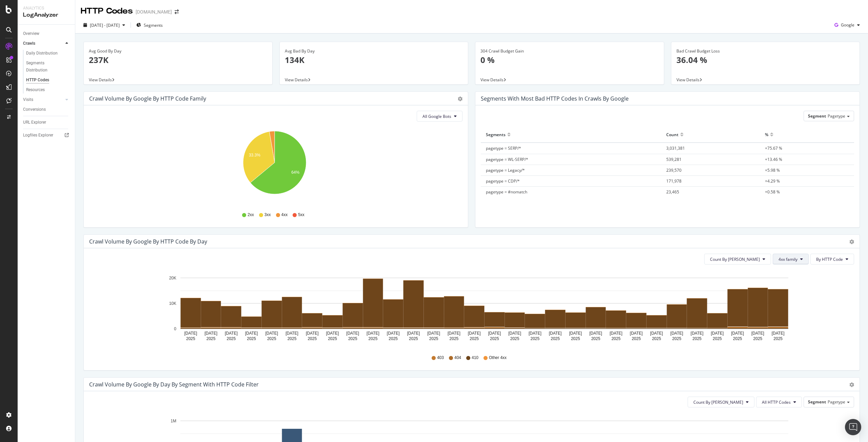  Describe the element at coordinates (153, 25) in the screenshot. I see `span: Segments` at that location.